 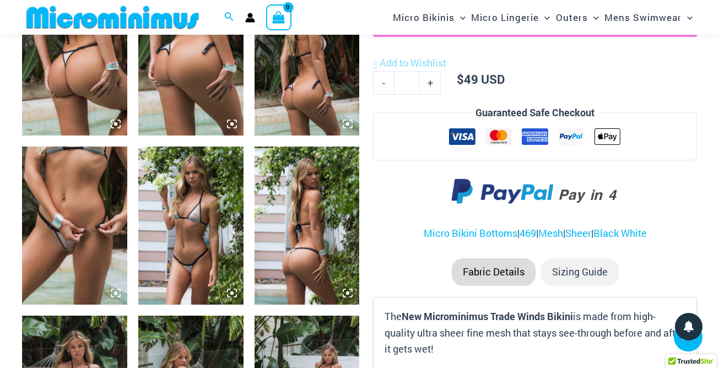 What do you see at coordinates (494, 272) in the screenshot?
I see `li: Fabric Details` at bounding box center [494, 272].